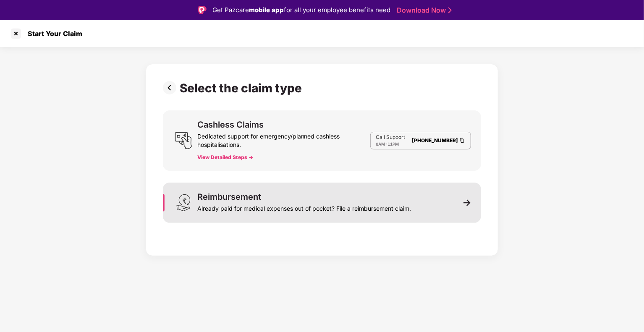 The height and width of the screenshot is (332, 644). Describe the element at coordinates (242, 88) in the screenshot. I see `div: Select the claim type` at that location.